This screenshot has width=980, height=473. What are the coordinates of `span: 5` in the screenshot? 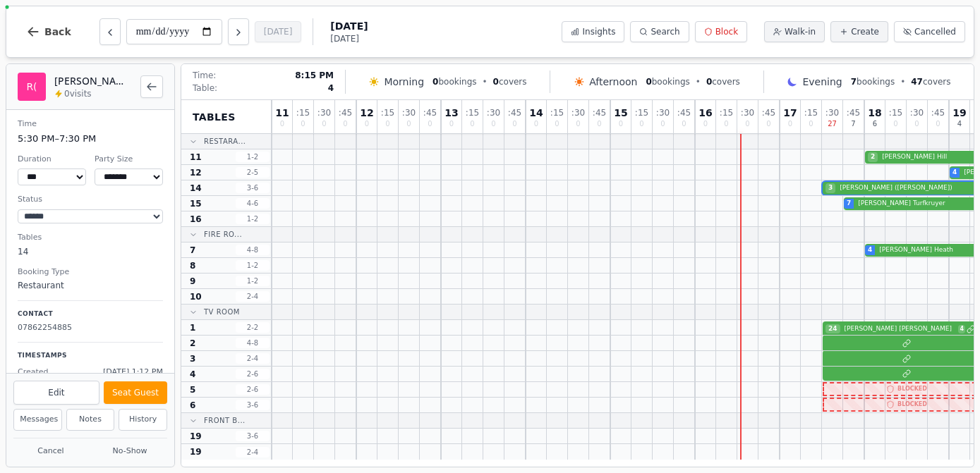 It's located at (193, 390).